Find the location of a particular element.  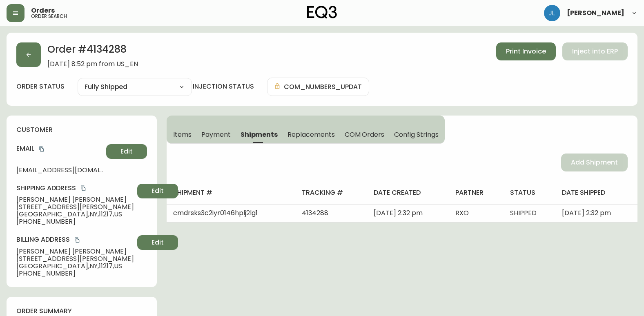

h4: status is located at coordinates (529, 193).